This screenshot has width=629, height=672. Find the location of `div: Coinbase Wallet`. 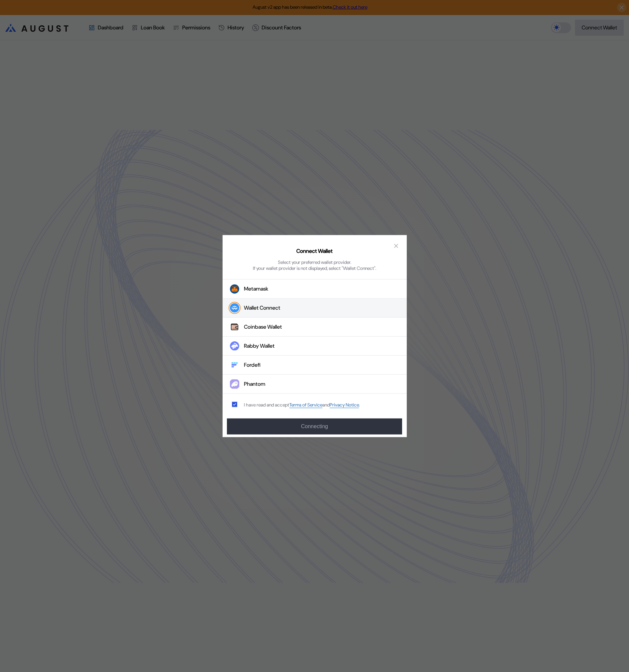

div: Coinbase Wallet is located at coordinates (263, 326).